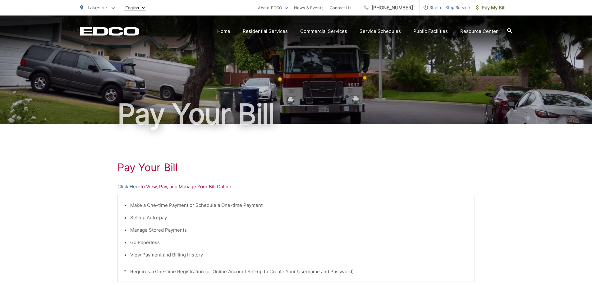  What do you see at coordinates (299, 231) in the screenshot?
I see `li: Manage Stored Payments` at bounding box center [299, 231].